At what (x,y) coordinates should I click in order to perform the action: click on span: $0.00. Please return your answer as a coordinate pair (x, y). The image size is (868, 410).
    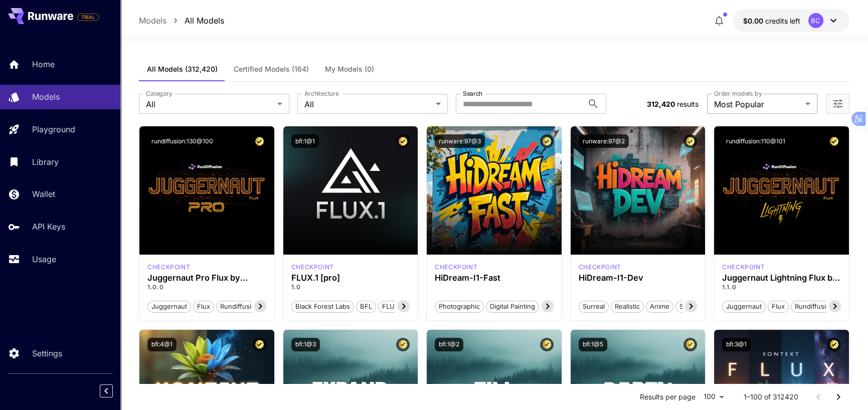
    Looking at the image, I should click on (755, 21).